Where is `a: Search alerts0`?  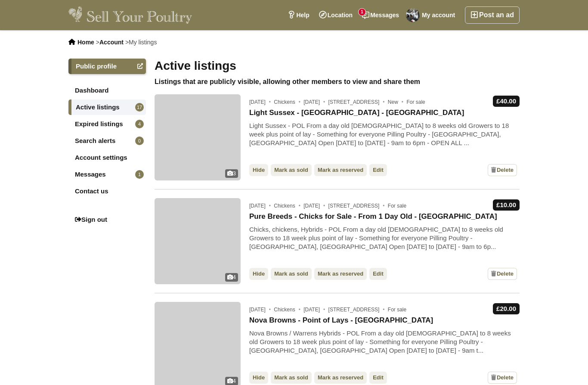
a: Search alerts0 is located at coordinates (107, 141).